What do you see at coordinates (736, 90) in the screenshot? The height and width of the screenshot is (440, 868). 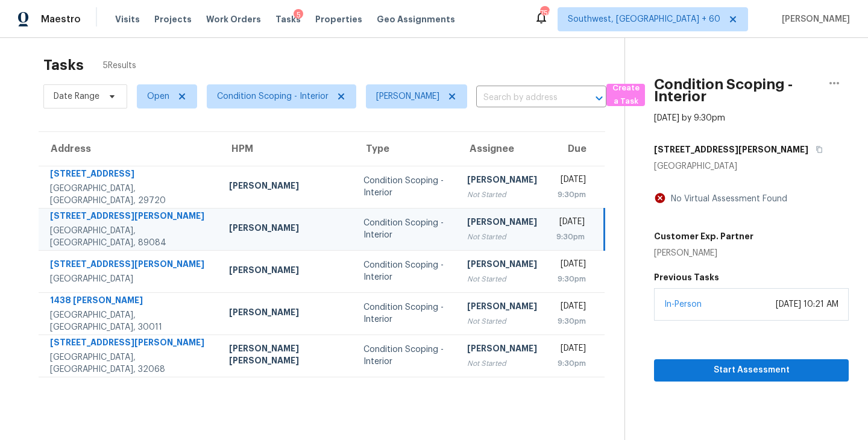 I see `h2: Condition Scoping - Interior` at bounding box center [736, 90].